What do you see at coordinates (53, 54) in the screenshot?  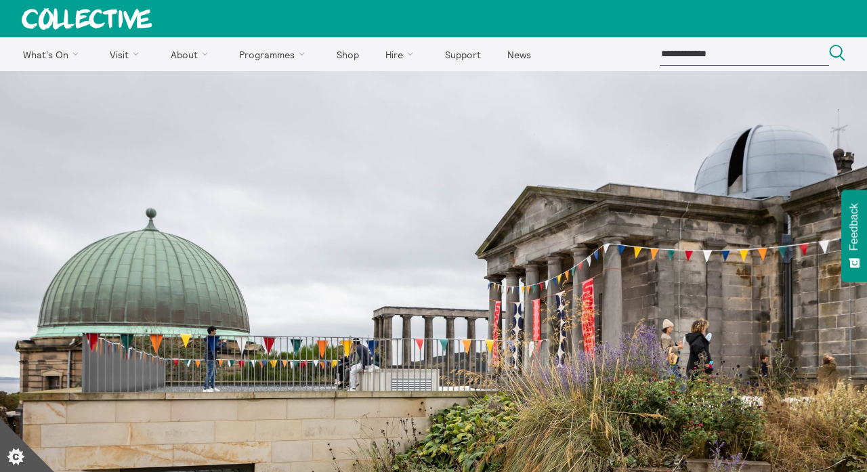 I see `a: What's On` at bounding box center [53, 54].